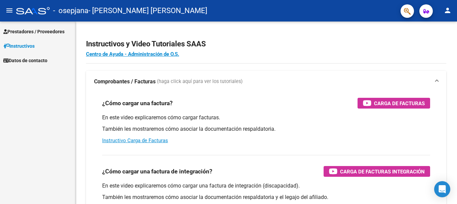  I want to click on h3: ¿Cómo cargar una factura de integración?, so click(157, 172).